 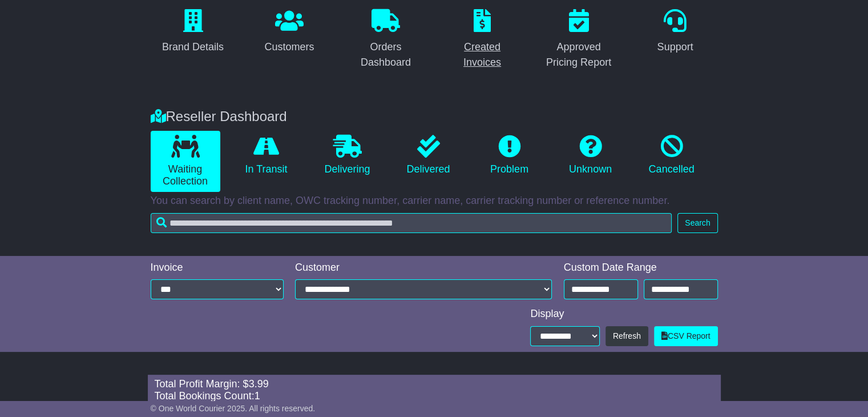 I want to click on span: © One World Courier 2025. All rights reserved., so click(x=233, y=408).